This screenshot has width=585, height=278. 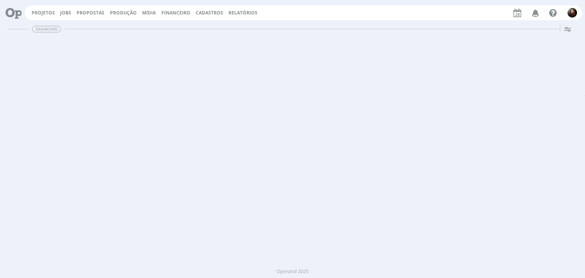 What do you see at coordinates (123, 13) in the screenshot?
I see `button: Produção` at bounding box center [123, 13].